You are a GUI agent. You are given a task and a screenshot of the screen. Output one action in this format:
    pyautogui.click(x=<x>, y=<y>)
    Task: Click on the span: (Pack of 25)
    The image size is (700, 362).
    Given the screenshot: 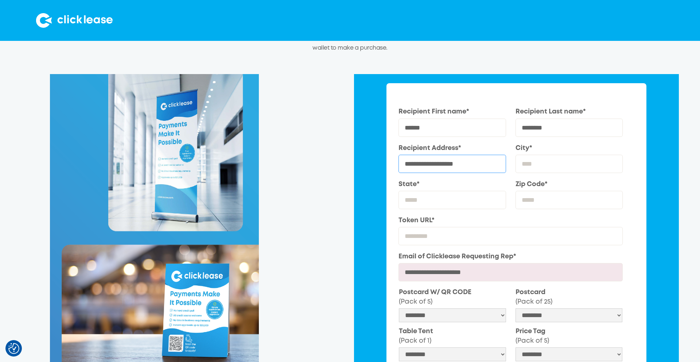 What is the action you would take?
    pyautogui.click(x=534, y=302)
    